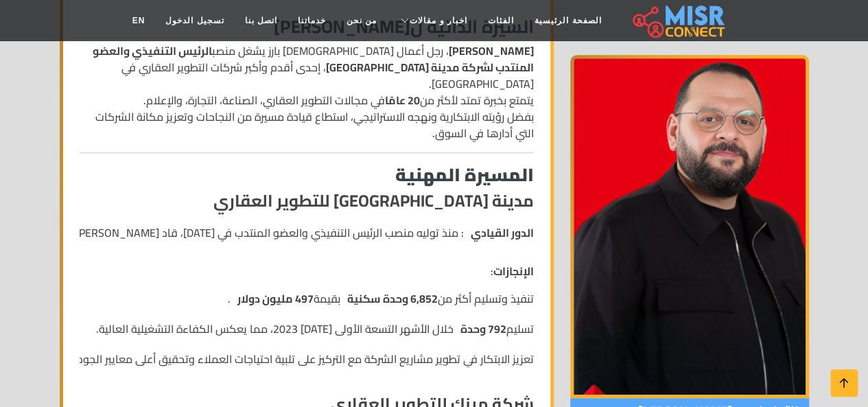 The height and width of the screenshot is (407, 868). I want to click on img: main.misr_connect, so click(679, 21).